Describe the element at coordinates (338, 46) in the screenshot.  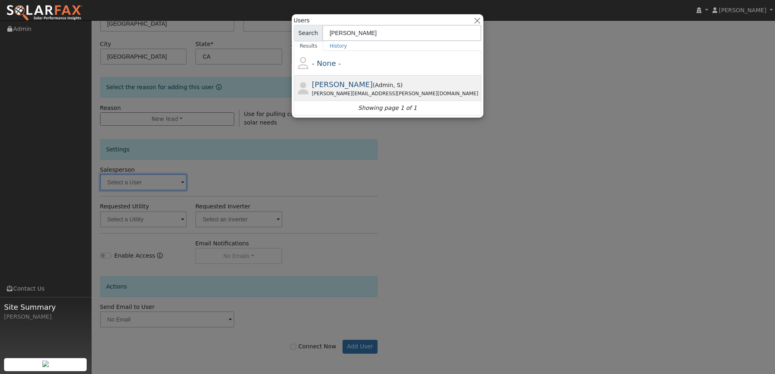
I see `a: History` at that location.